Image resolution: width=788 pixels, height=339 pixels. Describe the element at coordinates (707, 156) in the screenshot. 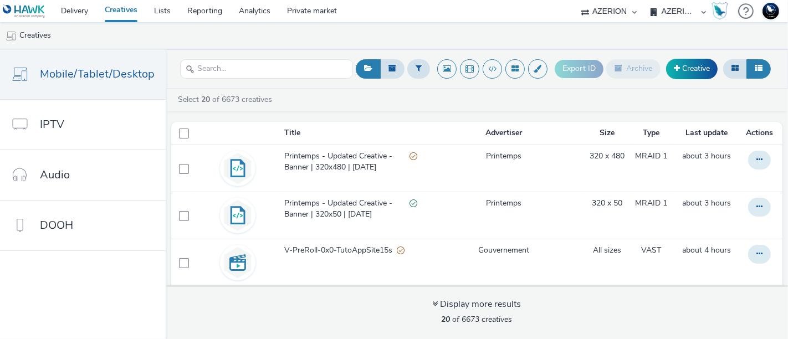

I see `div: 2 October 2025, 10:30` at that location.